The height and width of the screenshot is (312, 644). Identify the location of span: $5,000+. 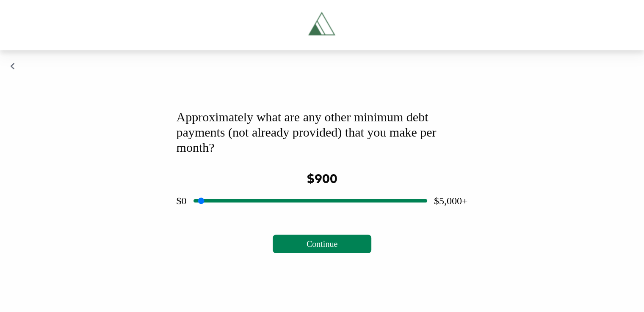
(451, 201).